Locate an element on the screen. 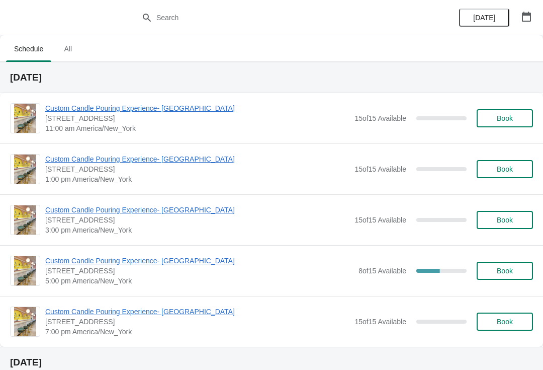  span: 3:00 pm America/New_York is located at coordinates (197, 230).